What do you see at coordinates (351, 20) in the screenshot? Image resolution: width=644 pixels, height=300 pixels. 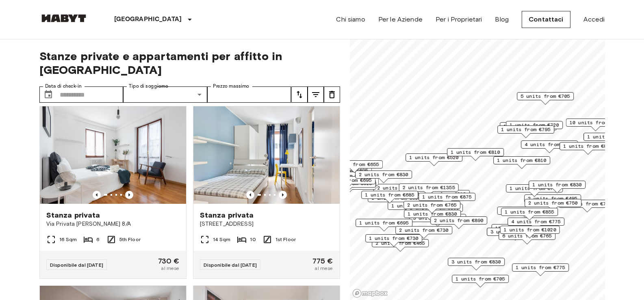 I see `a: Chi siamo` at bounding box center [351, 20].